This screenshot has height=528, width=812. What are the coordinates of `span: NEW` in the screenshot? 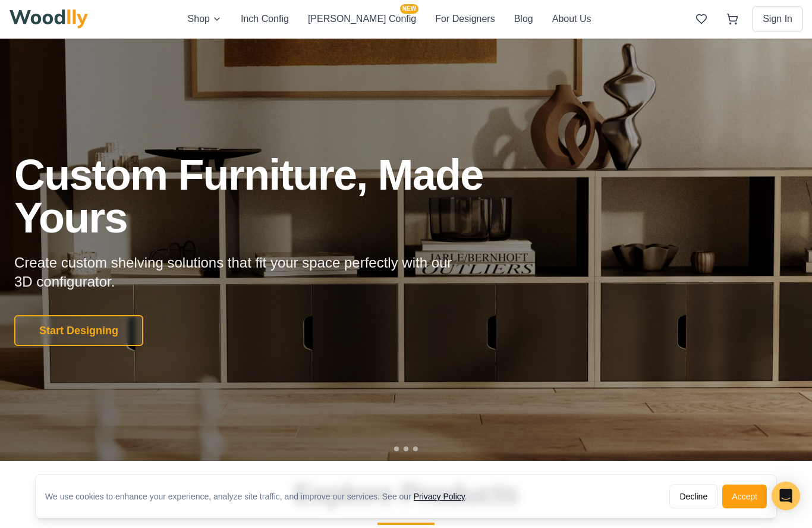 It's located at (409, 9).